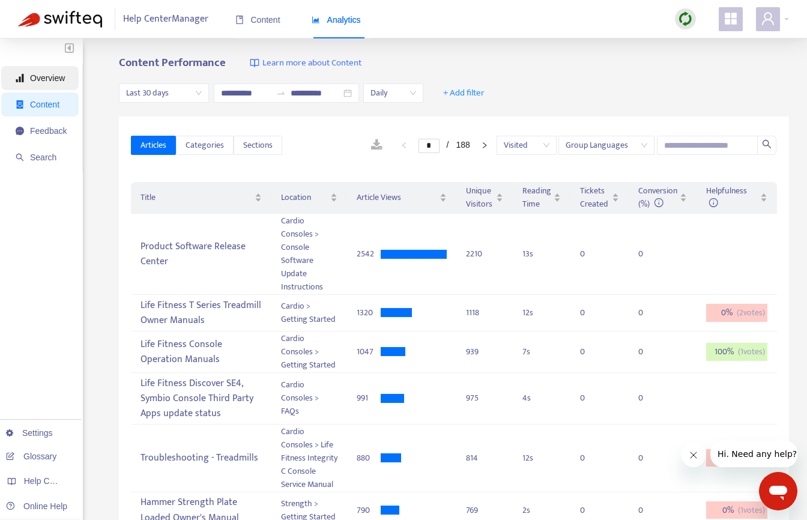  I want to click on img: sync.dc5367851b00ba804db3.png, so click(685, 19).